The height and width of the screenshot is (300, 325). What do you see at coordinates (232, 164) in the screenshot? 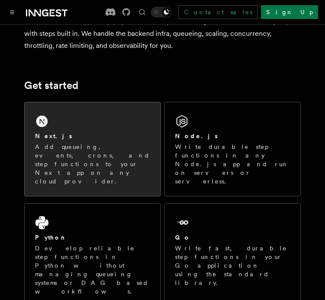
I see `p: Write durable step functions in any Node.js app and run on servers or serverless.` at bounding box center [232, 164].